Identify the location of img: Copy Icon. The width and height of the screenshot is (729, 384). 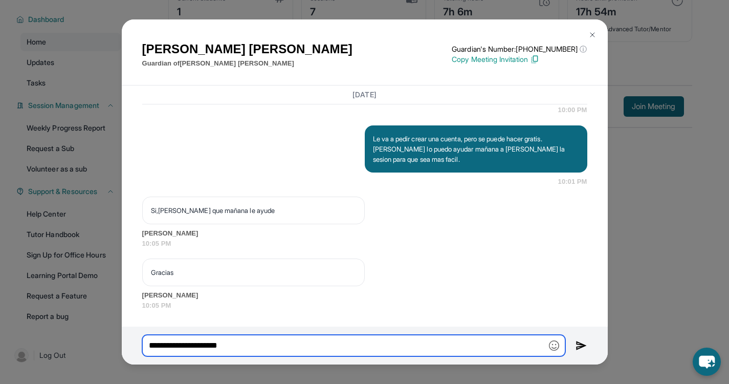
(535, 59).